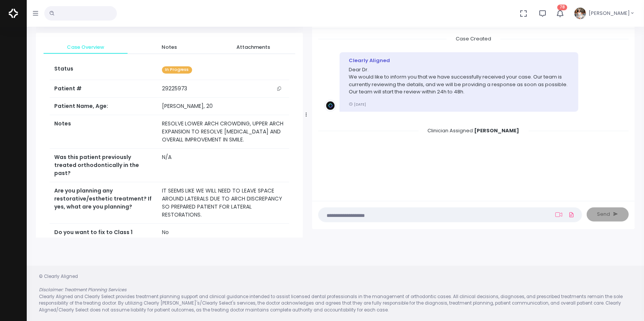 The image size is (644, 321). Describe the element at coordinates (474, 131) in the screenshot. I see `span: Clinician Assigned:` at that location.